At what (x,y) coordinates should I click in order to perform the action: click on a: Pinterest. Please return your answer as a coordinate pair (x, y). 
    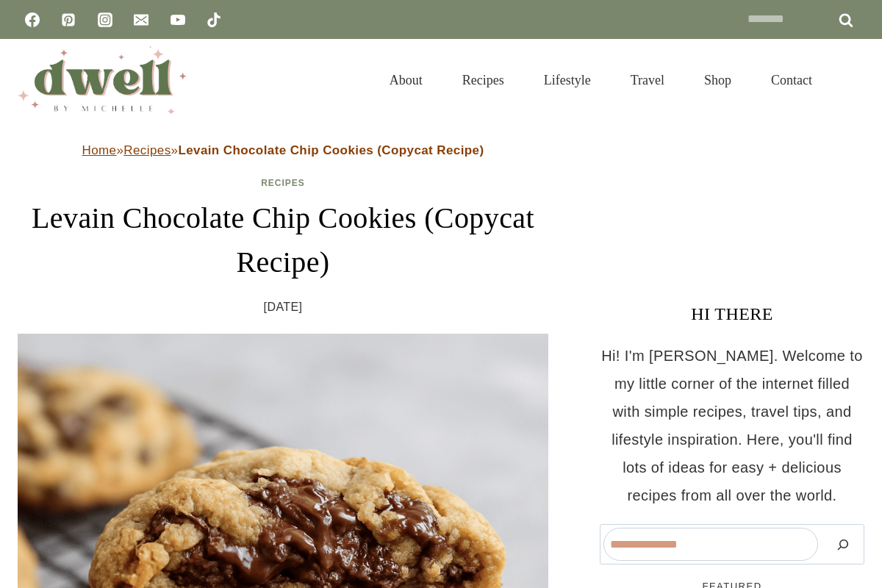
    Looking at the image, I should click on (69, 20).